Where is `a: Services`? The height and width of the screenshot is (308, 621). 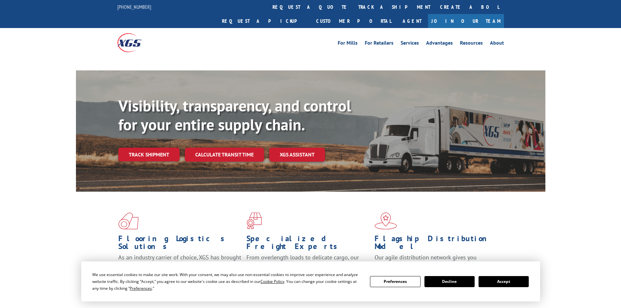
a: Services is located at coordinates (410, 44).